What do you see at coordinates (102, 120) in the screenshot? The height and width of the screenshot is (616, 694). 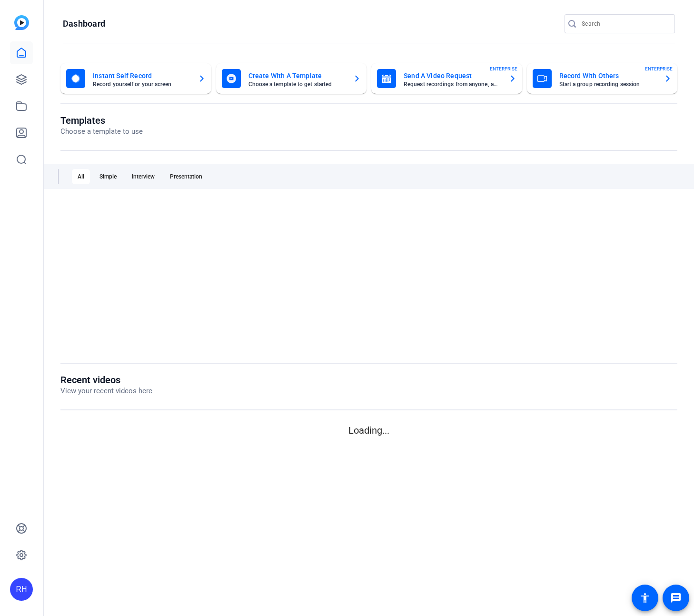 I see `h1: Templates` at bounding box center [102, 120].